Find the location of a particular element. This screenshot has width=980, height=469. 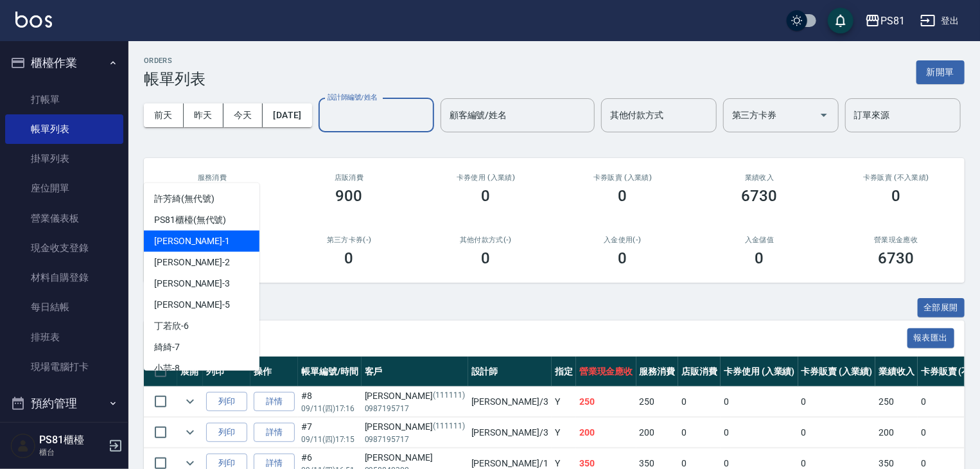

th: 帳單編號/時間 is located at coordinates (330, 371).